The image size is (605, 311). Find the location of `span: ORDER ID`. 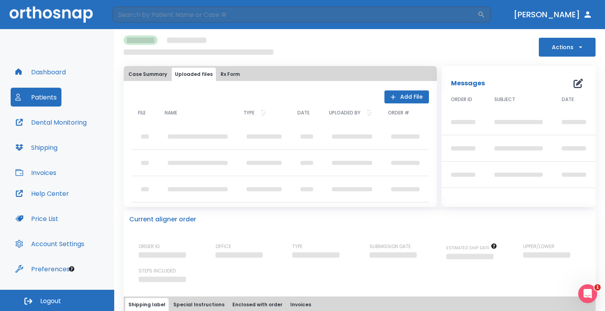

span: ORDER ID is located at coordinates (461, 100).